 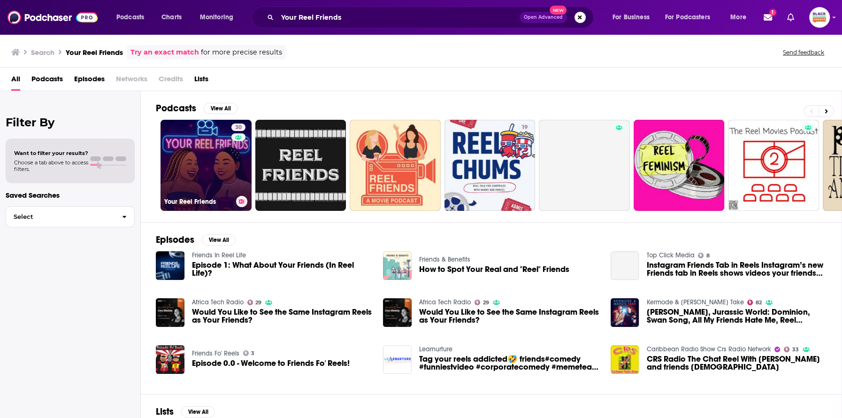 What do you see at coordinates (176, 108) in the screenshot?
I see `h2: Podcasts` at bounding box center [176, 108].